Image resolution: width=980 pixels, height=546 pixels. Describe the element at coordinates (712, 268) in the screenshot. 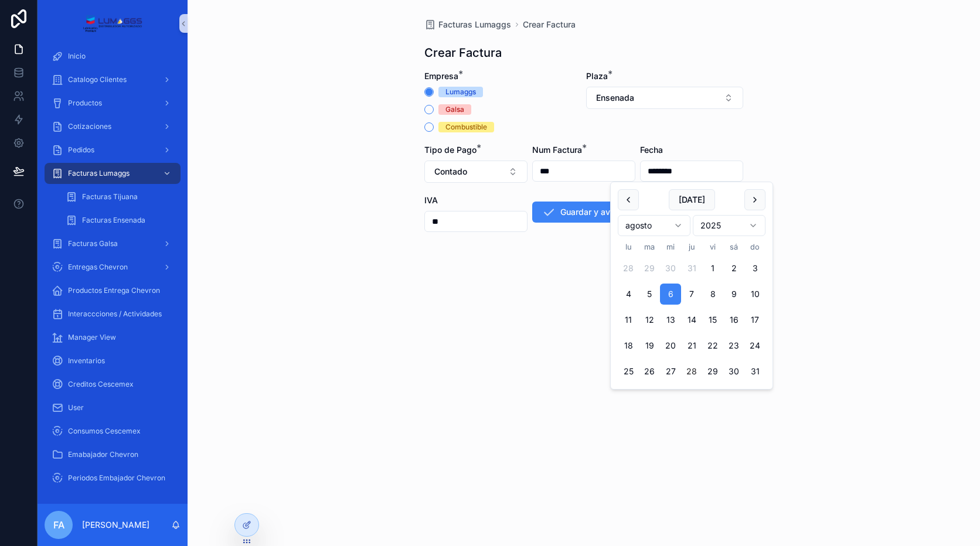

I see `button: viernes, 1 de agosto de 2025` at that location.